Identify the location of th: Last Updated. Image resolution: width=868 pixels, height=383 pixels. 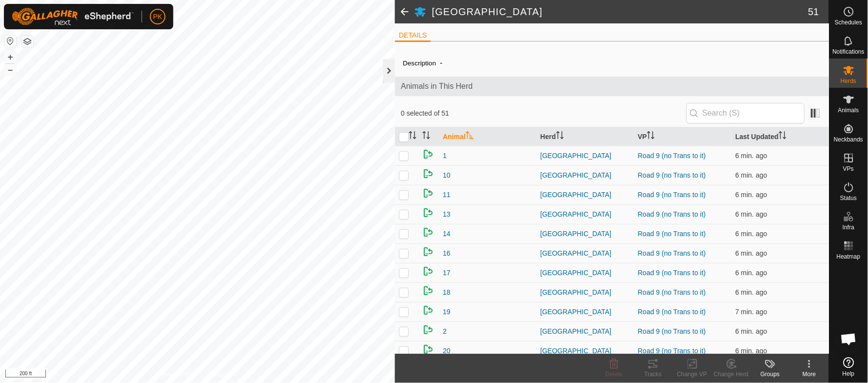
(780, 137).